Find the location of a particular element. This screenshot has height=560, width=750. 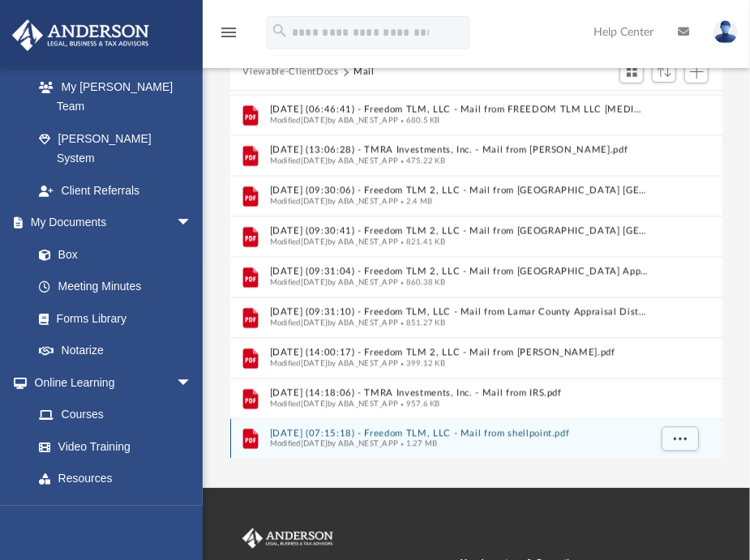

a: menu is located at coordinates (229, 37).